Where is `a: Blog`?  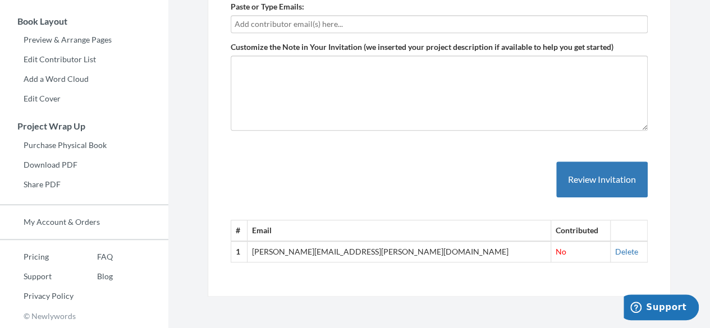
a: Blog is located at coordinates (93, 277).